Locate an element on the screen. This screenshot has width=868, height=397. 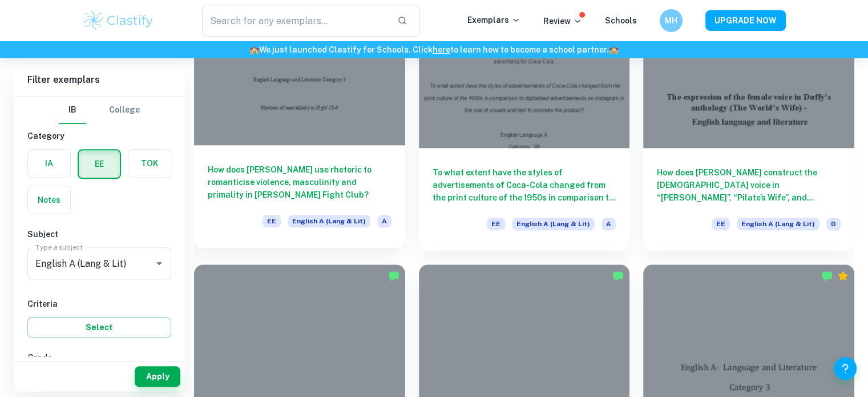
button: IB is located at coordinates (72, 110).